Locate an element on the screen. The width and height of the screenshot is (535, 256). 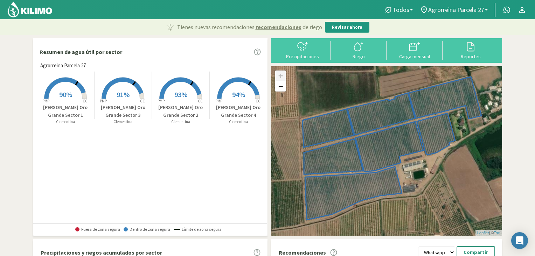
button: Revisar ahora is located at coordinates (347, 27).